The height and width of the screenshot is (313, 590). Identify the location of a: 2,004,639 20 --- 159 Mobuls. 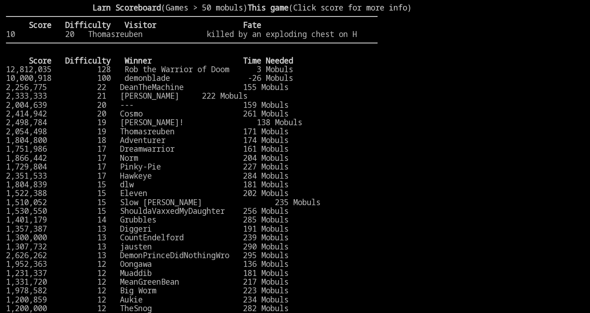
(147, 104).